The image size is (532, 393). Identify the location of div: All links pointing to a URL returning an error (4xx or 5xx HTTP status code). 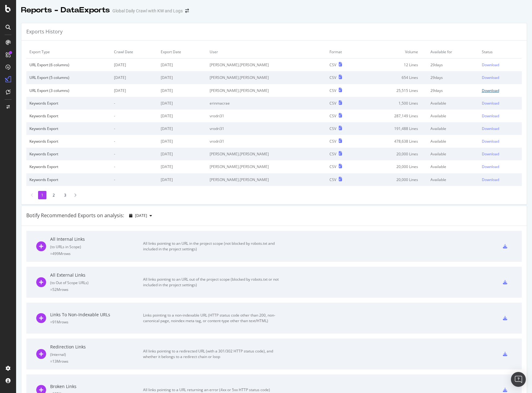
(212, 389).